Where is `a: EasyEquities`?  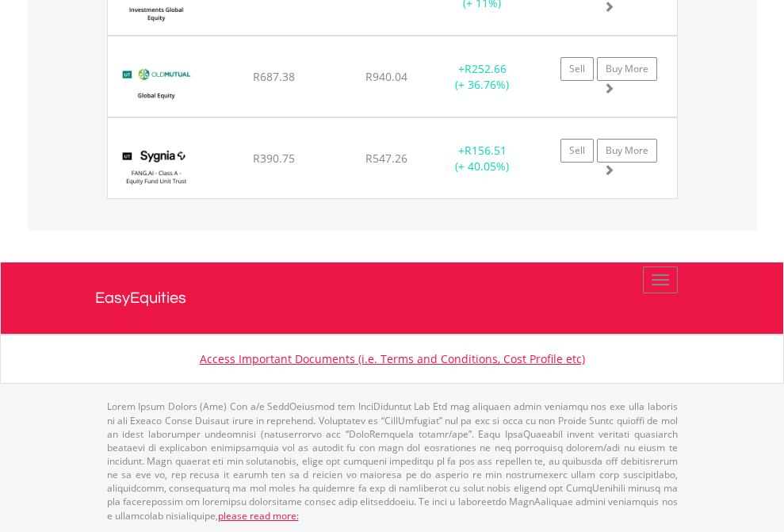
a: EasyEquities is located at coordinates (393, 298).